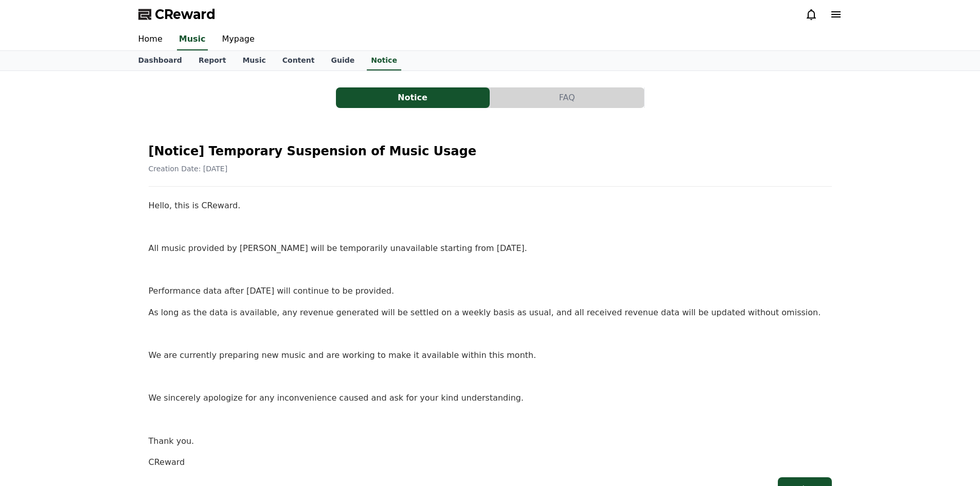 Image resolution: width=980 pixels, height=486 pixels. I want to click on p: Hello, this is CReward., so click(490, 206).